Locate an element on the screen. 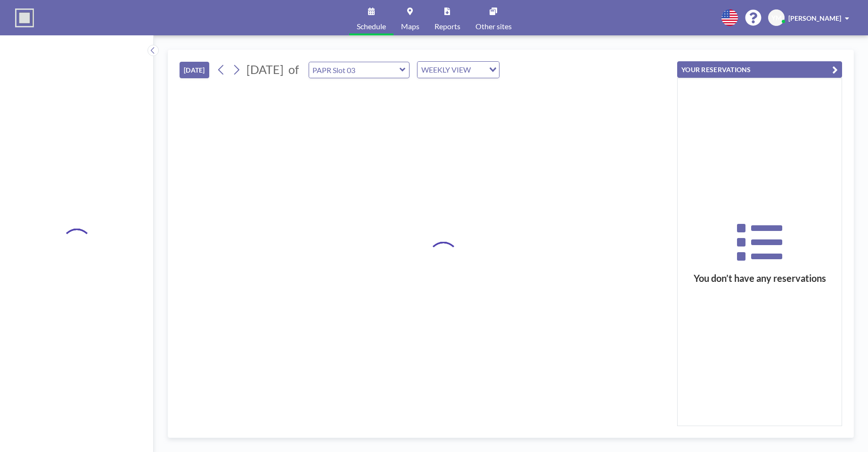 The image size is (868, 452). span: Schedule is located at coordinates (371, 26).